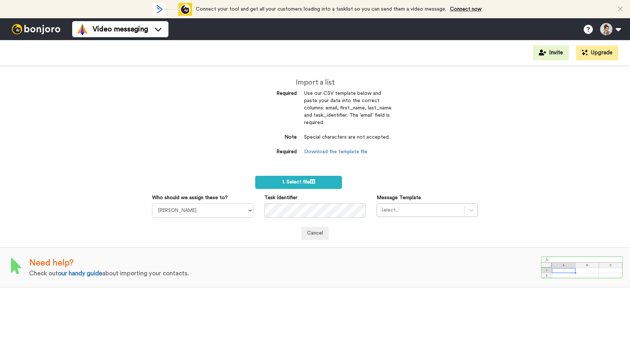 The image size is (630, 364). What do you see at coordinates (336, 152) in the screenshot?
I see `a: Download the template file` at bounding box center [336, 152].